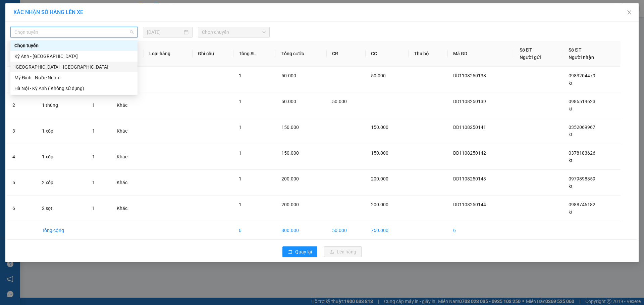 This screenshot has height=305, width=644. I want to click on span: Quay lại, so click(304, 252).